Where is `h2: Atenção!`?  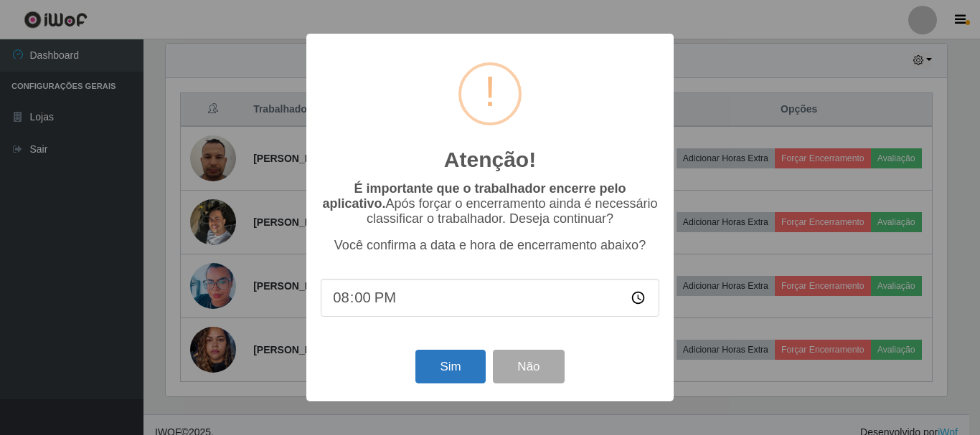
h2: Atenção! is located at coordinates (490, 160).